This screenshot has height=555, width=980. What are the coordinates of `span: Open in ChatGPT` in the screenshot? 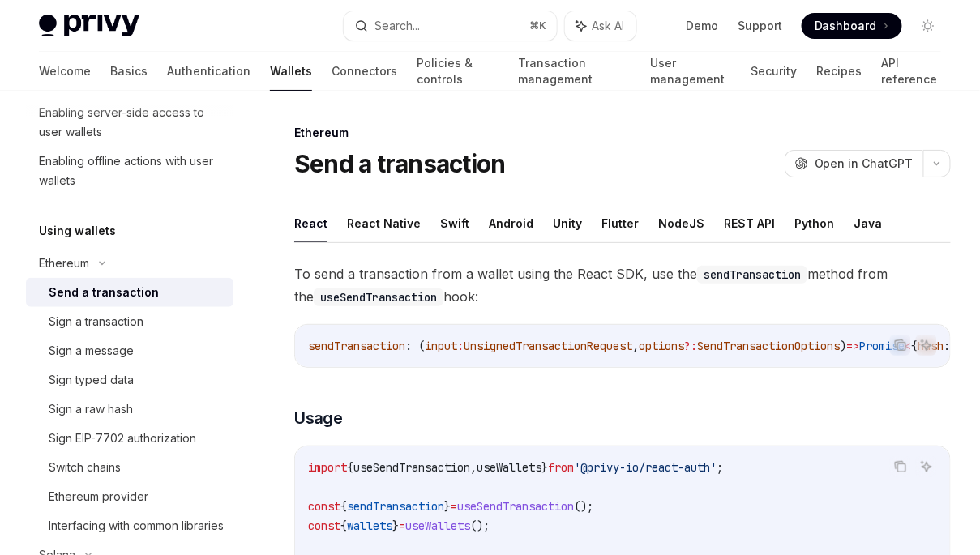 It's located at (864, 163).